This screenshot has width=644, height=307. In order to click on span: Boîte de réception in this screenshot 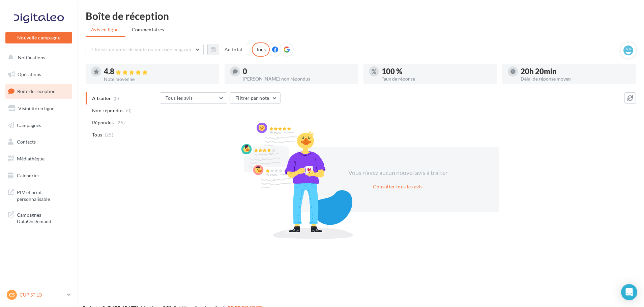, I will do `click(36, 91)`.